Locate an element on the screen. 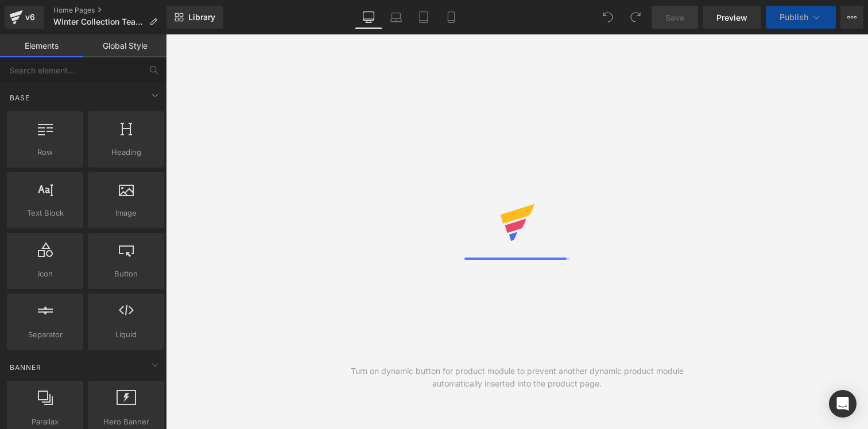  a: Desktop is located at coordinates (368, 17).